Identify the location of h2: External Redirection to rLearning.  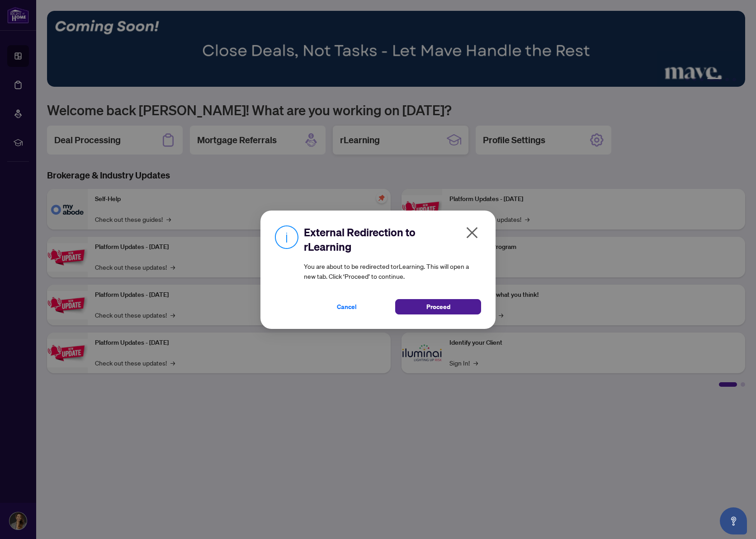
(392, 240).